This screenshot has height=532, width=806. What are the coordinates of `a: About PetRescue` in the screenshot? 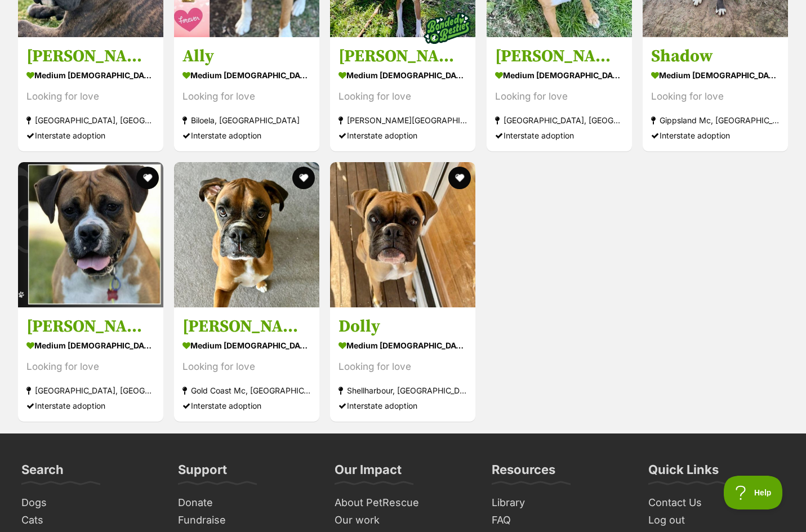 It's located at (403, 503).